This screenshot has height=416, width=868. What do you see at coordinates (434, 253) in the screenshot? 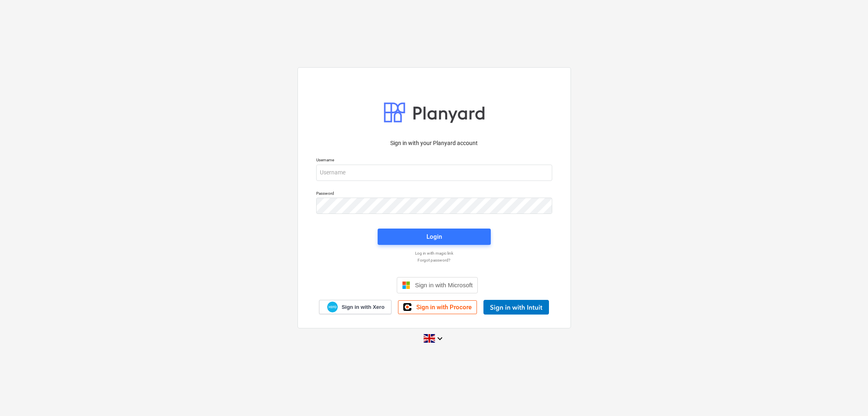
I see `p: Log in with magic link` at bounding box center [434, 253].